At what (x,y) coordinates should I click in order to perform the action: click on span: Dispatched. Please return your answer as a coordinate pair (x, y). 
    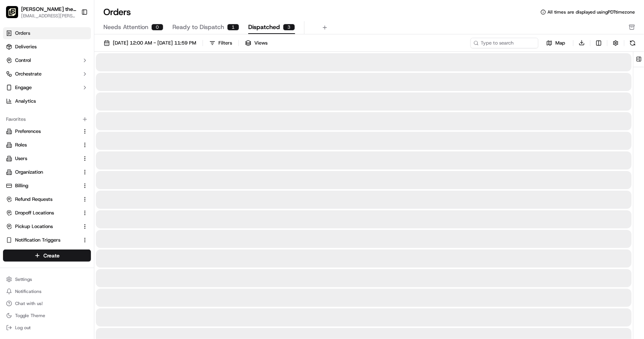
    Looking at the image, I should click on (264, 27).